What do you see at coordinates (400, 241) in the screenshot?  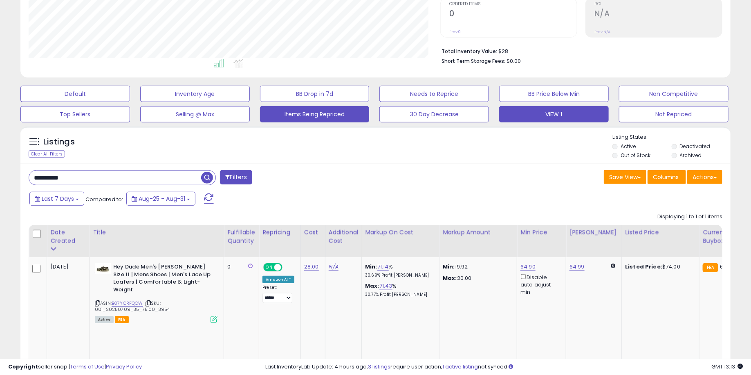 I see `th: The percentage added to the cost of goods (COGS) that forms the calculator for Min & Max prices.` at bounding box center [400, 241].